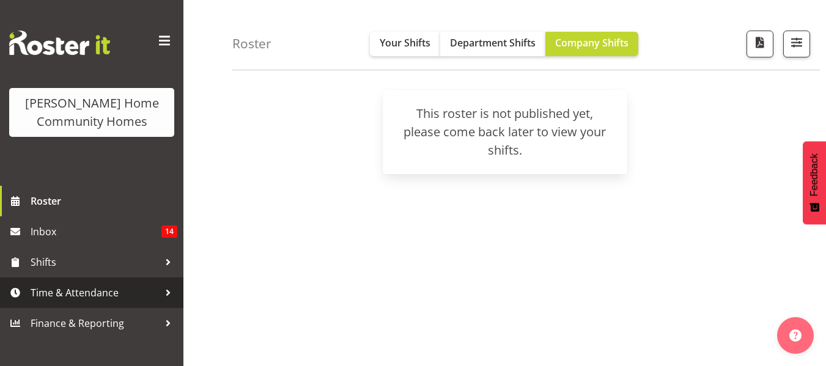  I want to click on span: Company Shifts, so click(592, 43).